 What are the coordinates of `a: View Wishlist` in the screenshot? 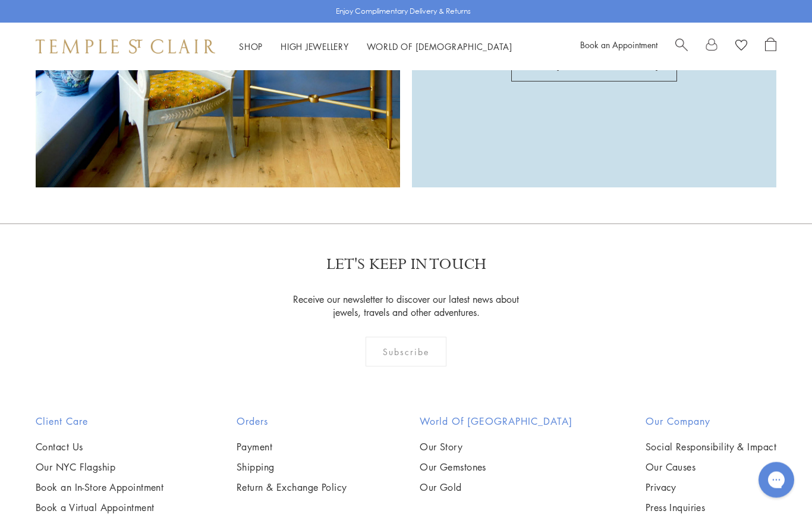 It's located at (742, 47).